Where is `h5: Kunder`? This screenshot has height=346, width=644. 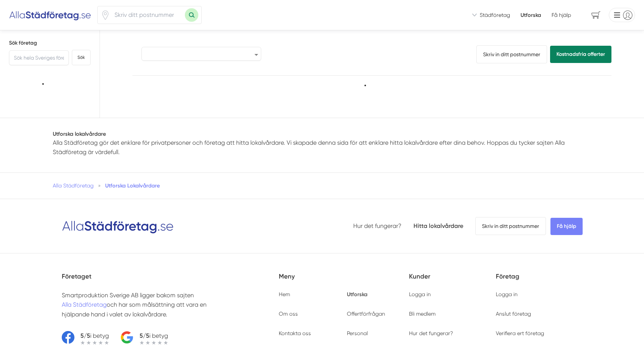 h5: Kunder is located at coordinates (452, 281).